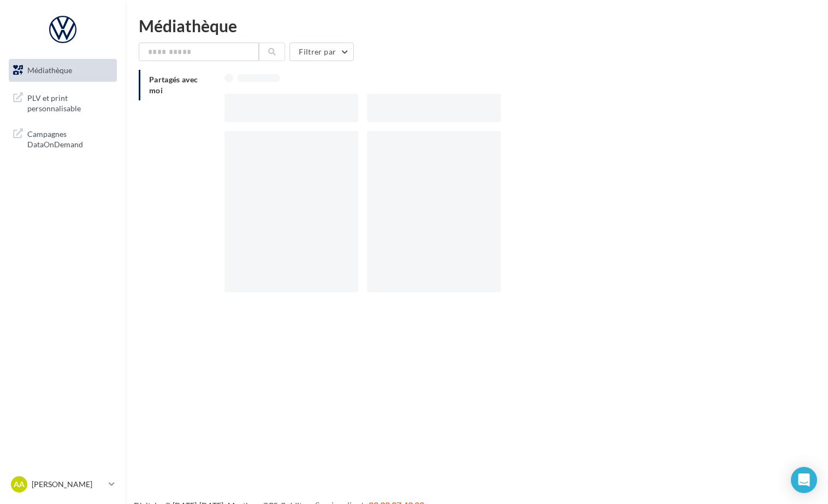  I want to click on span: Médiathèque, so click(49, 70).